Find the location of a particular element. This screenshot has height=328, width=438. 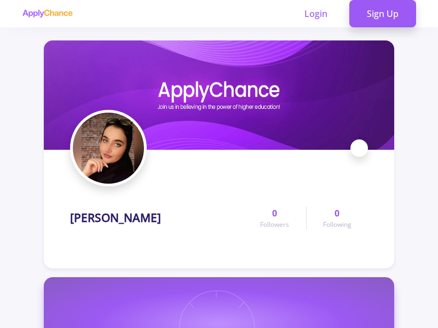

a: 0Following is located at coordinates (336, 218).